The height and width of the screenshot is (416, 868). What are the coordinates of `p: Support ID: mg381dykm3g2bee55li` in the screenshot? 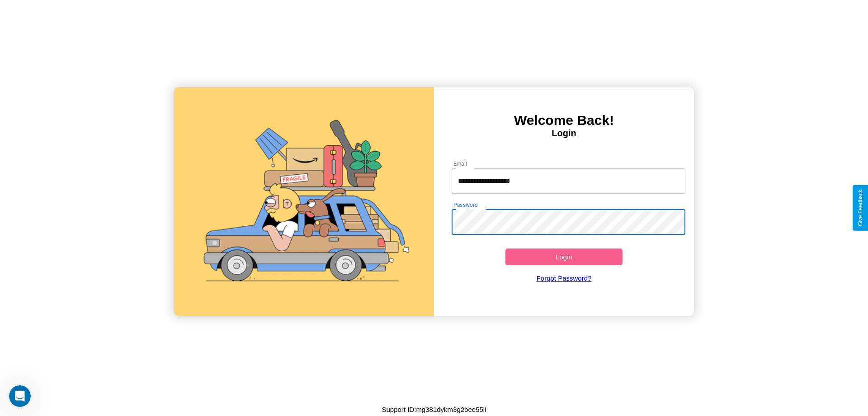 It's located at (434, 409).